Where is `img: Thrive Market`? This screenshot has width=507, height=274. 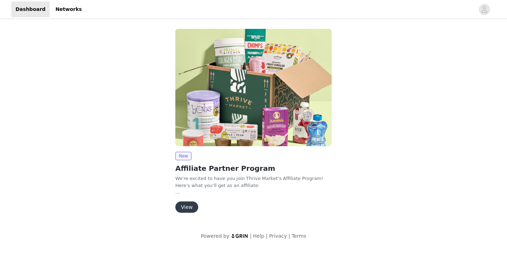 img: Thrive Market is located at coordinates (253, 87).